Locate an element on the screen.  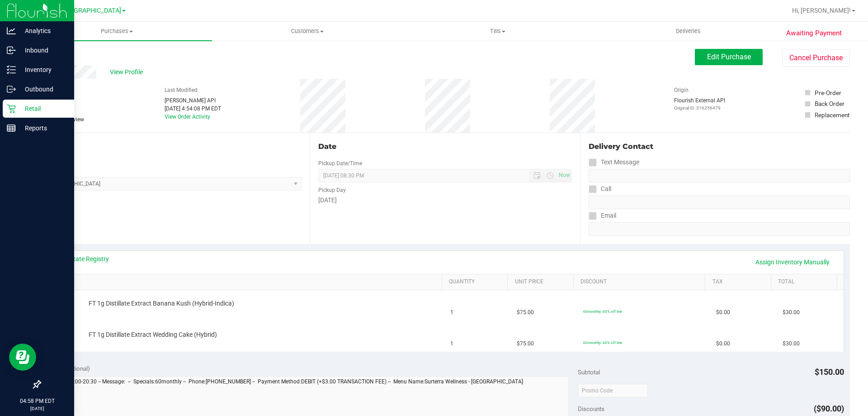
span: $150.00 is located at coordinates (829, 372).